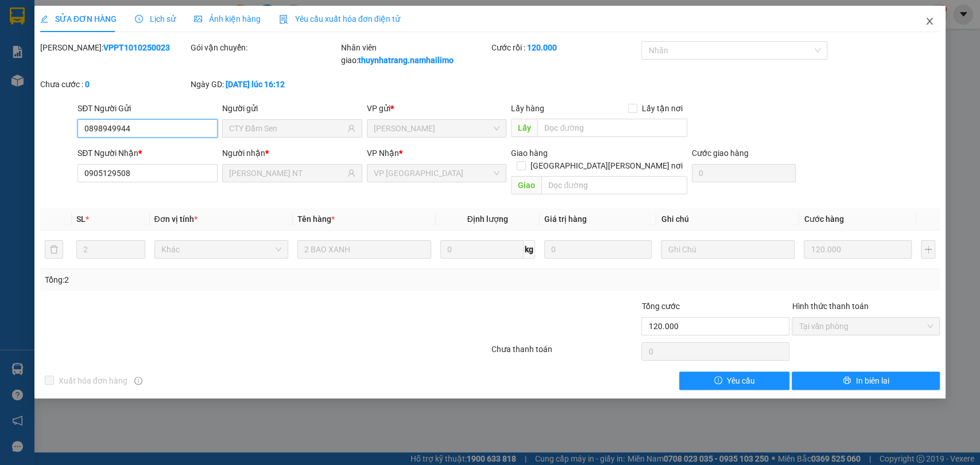 This screenshot has height=465, width=980. I want to click on button: Close, so click(929, 22).